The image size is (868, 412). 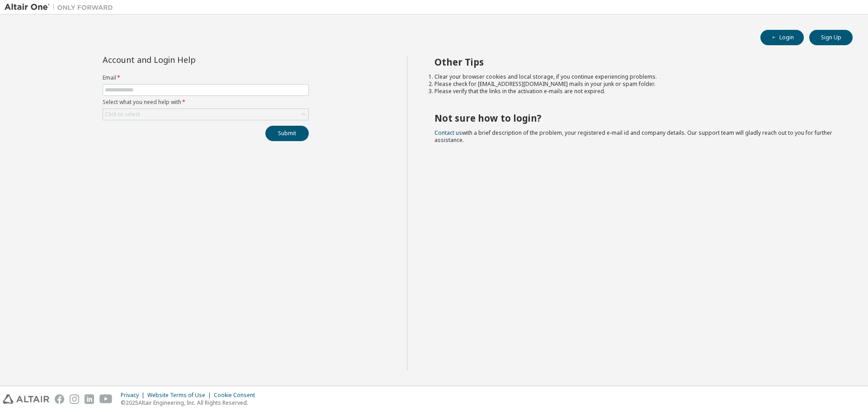 What do you see at coordinates (205, 78) in the screenshot?
I see `label: Email` at bounding box center [205, 78].